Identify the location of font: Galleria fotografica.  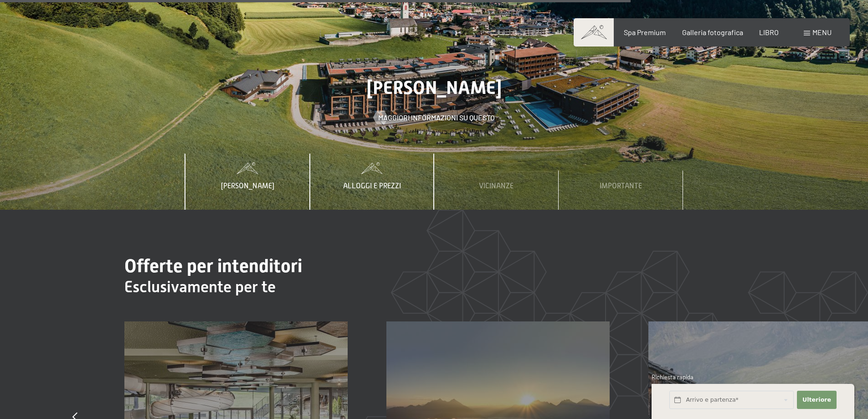
(713, 32).